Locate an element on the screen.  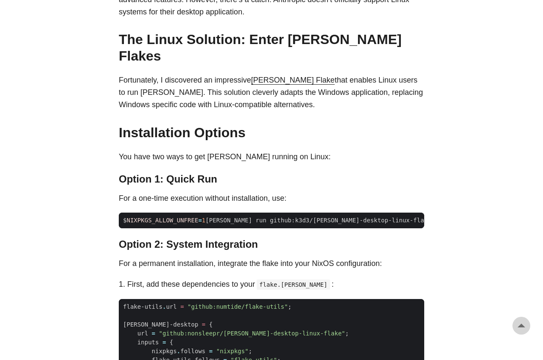
span: nixpkgs is located at coordinates (164, 352).